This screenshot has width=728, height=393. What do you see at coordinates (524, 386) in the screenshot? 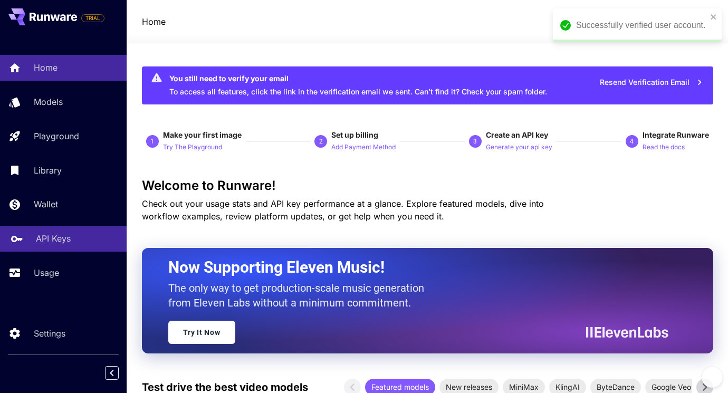
I see `span: MiniMax` at bounding box center [524, 386].